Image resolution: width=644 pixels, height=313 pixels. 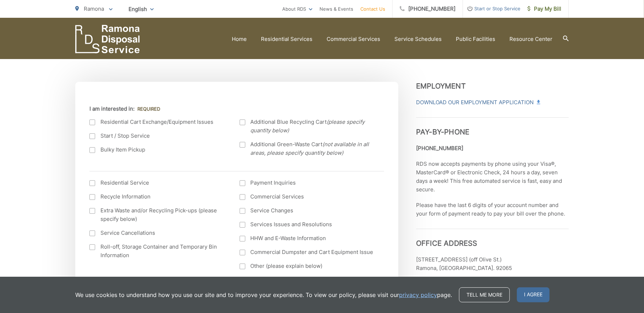 I want to click on span: English, so click(x=141, y=9).